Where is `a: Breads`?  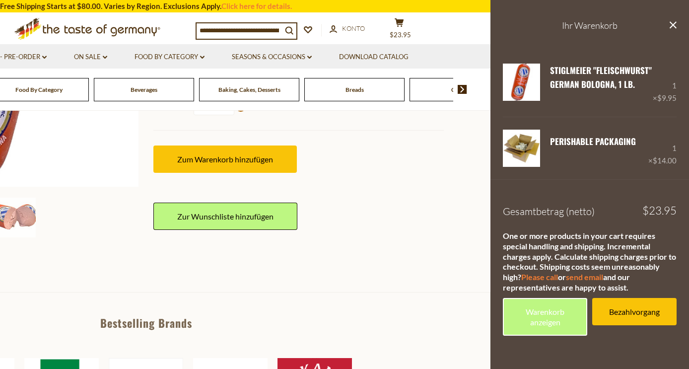
a: Breads is located at coordinates (355, 89).